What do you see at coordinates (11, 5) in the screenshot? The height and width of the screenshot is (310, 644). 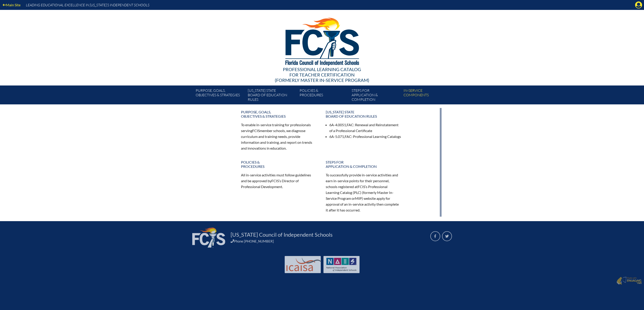 I see `a: Main Site` at bounding box center [11, 5].